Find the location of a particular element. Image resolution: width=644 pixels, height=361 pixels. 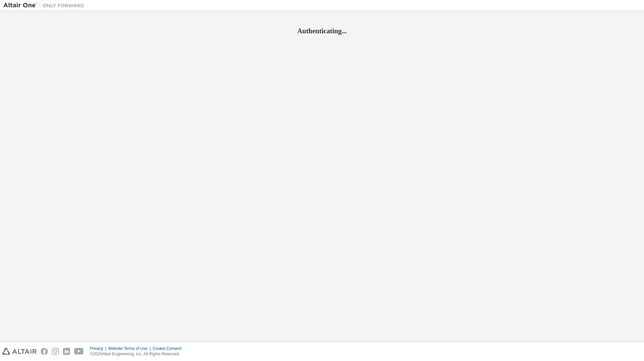

img: youtube.svg is located at coordinates (79, 351).